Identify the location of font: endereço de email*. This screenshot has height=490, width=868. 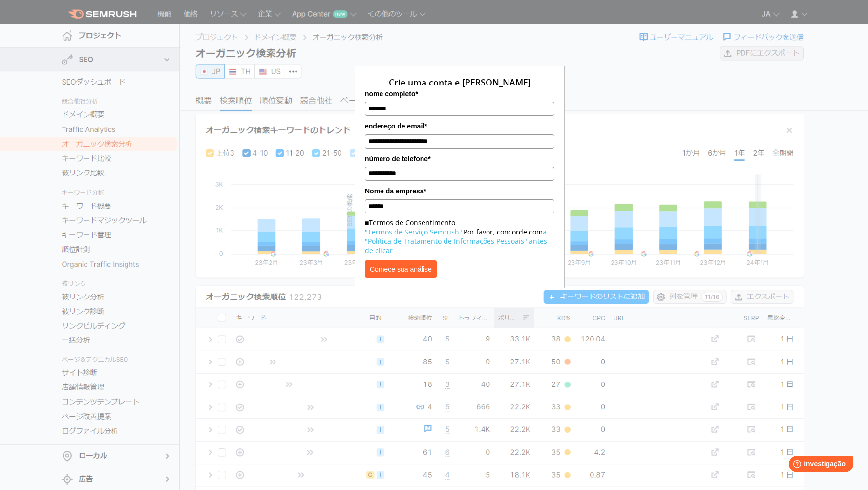
(396, 126).